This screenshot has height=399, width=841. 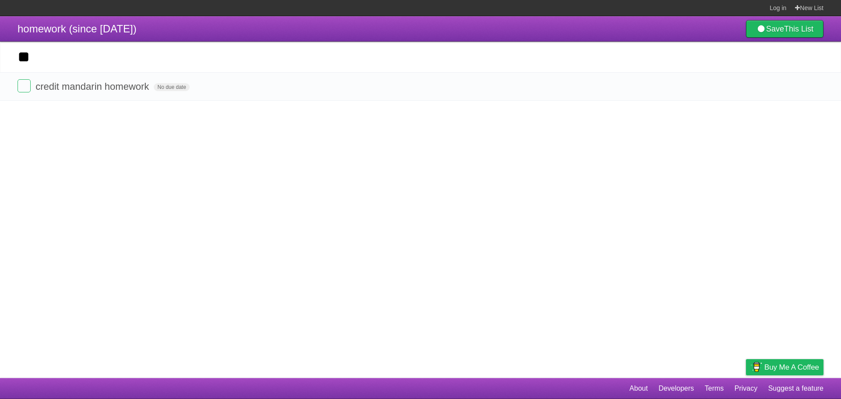 What do you see at coordinates (784, 367) in the screenshot?
I see `a: Buy me a coffee` at bounding box center [784, 367].